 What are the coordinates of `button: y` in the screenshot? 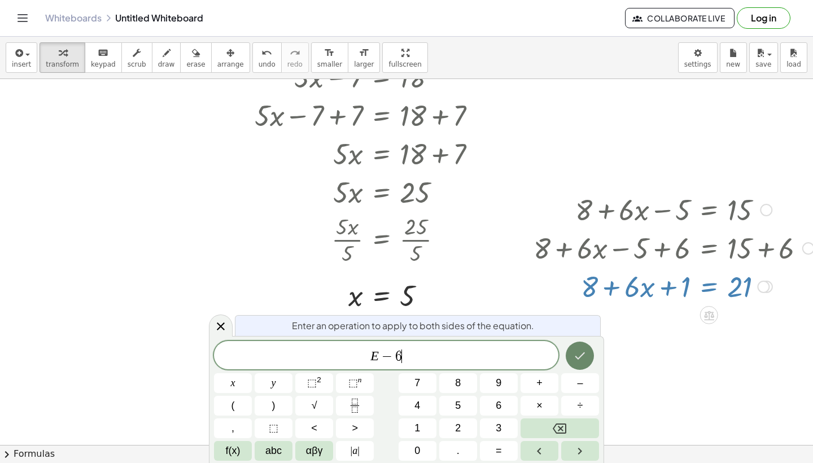 It's located at (273, 383).